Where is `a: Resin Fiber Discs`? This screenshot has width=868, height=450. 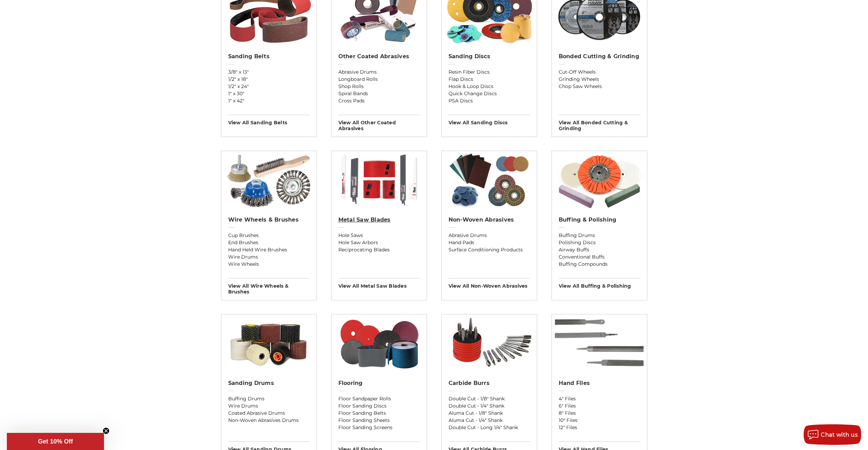
a: Resin Fiber Discs is located at coordinates (490, 72).